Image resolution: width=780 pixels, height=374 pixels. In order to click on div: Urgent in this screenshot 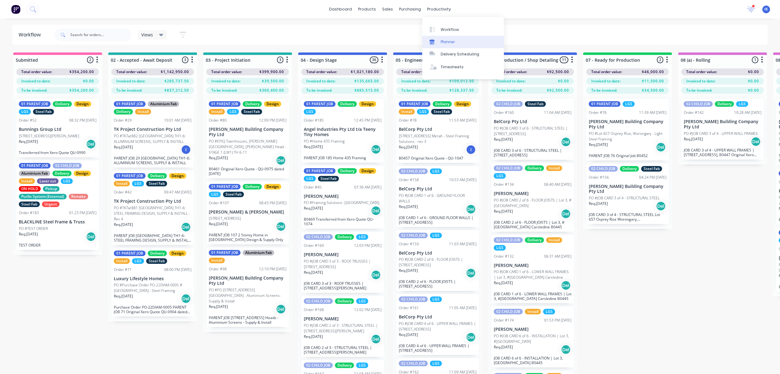, I will do `click(51, 204)`.